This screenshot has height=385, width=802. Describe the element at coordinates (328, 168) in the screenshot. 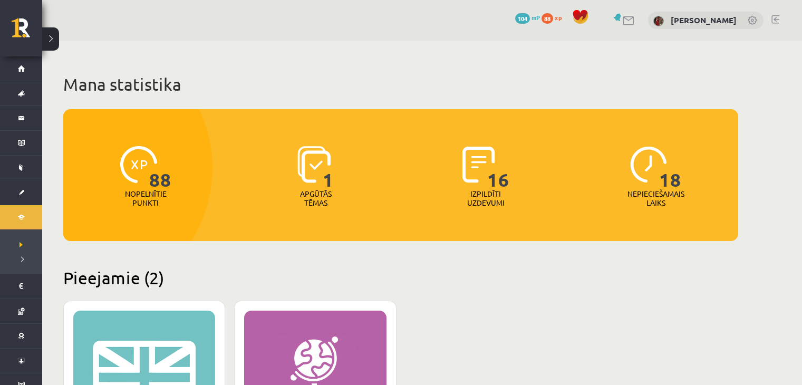

I see `span: 1` at that location.